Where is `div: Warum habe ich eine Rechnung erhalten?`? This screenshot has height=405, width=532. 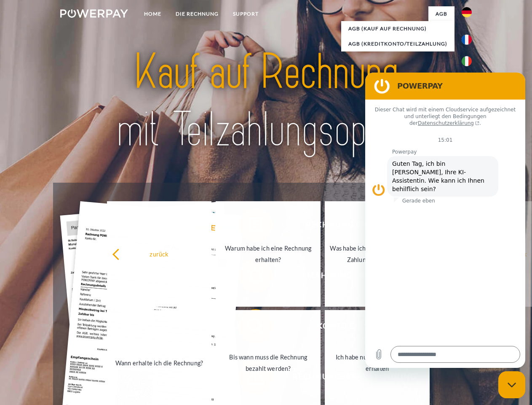
div: Warum habe ich eine Rechnung erhalten? is located at coordinates (268, 254).